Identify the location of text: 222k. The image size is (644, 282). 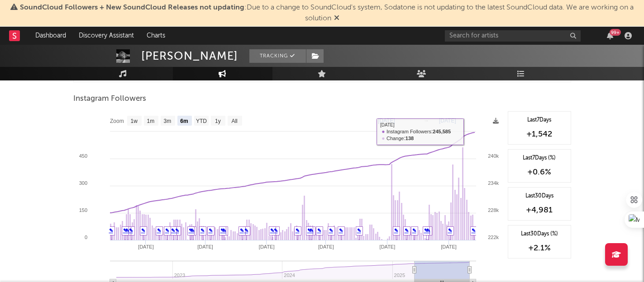
(493, 237).